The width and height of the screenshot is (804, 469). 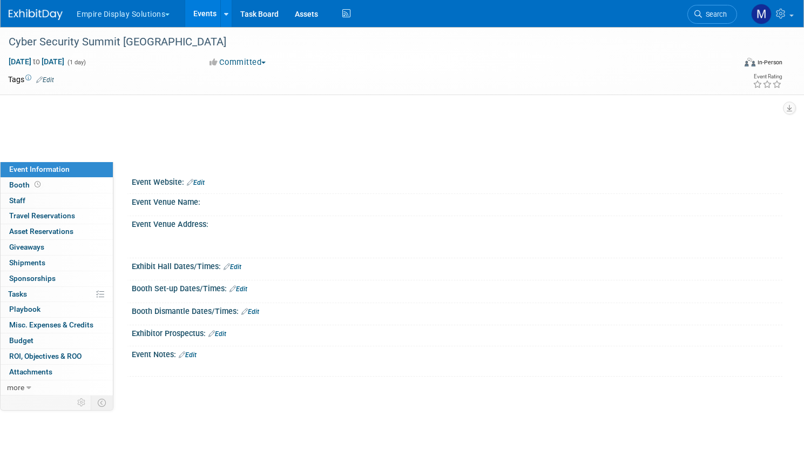 I want to click on span: to, so click(x=36, y=62).